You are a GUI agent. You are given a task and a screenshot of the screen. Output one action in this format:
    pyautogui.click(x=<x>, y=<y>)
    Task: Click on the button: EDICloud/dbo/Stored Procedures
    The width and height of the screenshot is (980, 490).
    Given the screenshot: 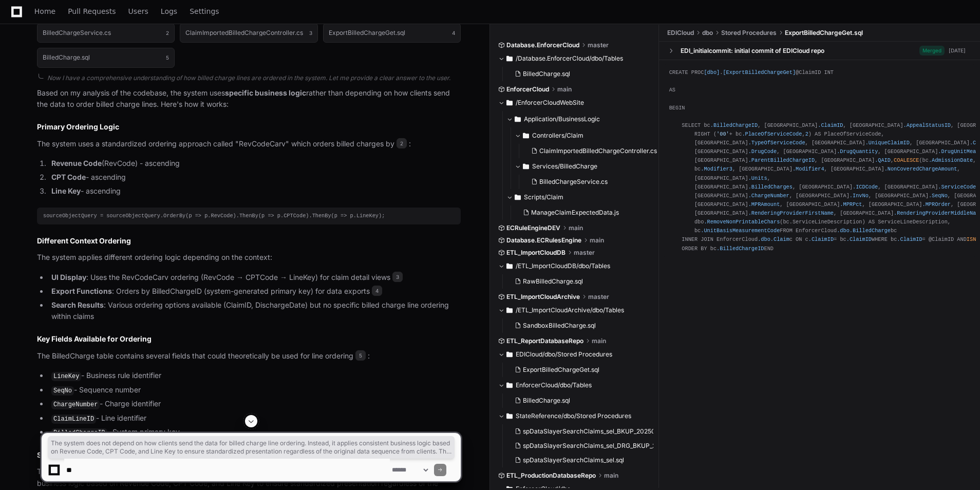 What is the action you would take?
    pyautogui.click(x=575, y=354)
    